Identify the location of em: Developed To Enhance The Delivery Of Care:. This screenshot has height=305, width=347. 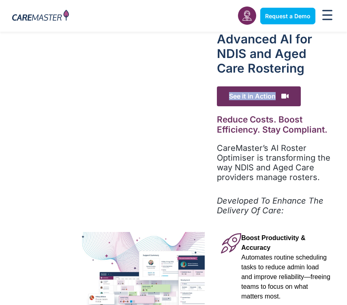
(270, 206).